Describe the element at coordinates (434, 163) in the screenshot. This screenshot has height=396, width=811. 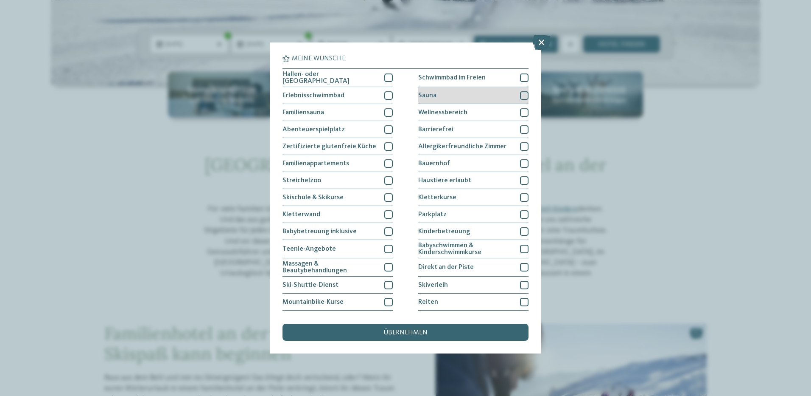
I see `span: Bauernhof` at that location.